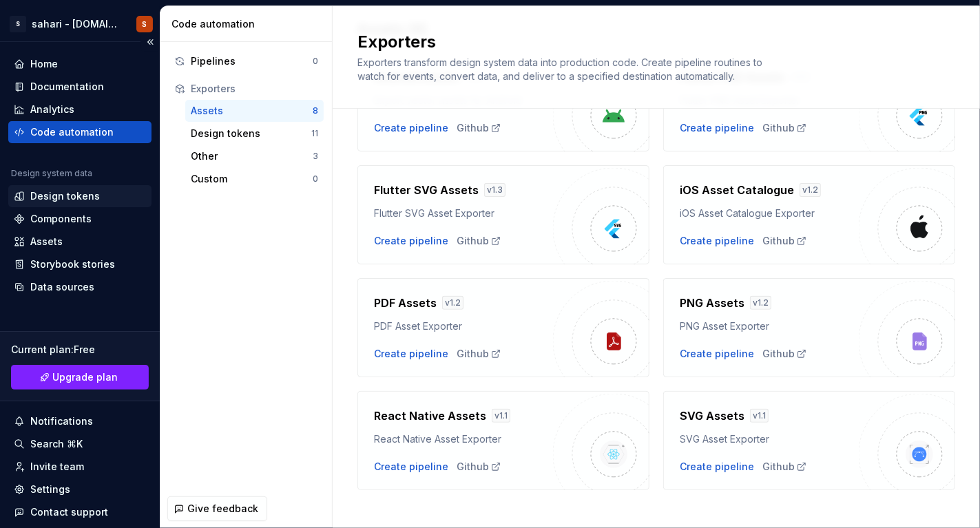 The image size is (980, 528). Describe the element at coordinates (463, 439) in the screenshot. I see `div: React Native Asset Exporter` at that location.